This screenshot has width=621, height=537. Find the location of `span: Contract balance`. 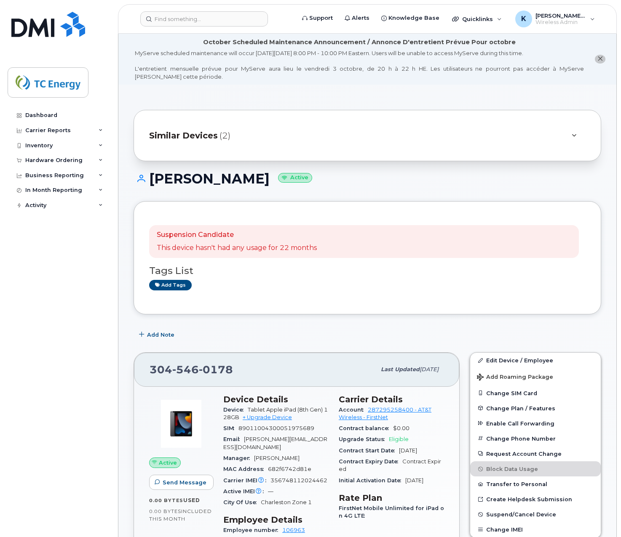

span: Contract balance is located at coordinates (366, 428).